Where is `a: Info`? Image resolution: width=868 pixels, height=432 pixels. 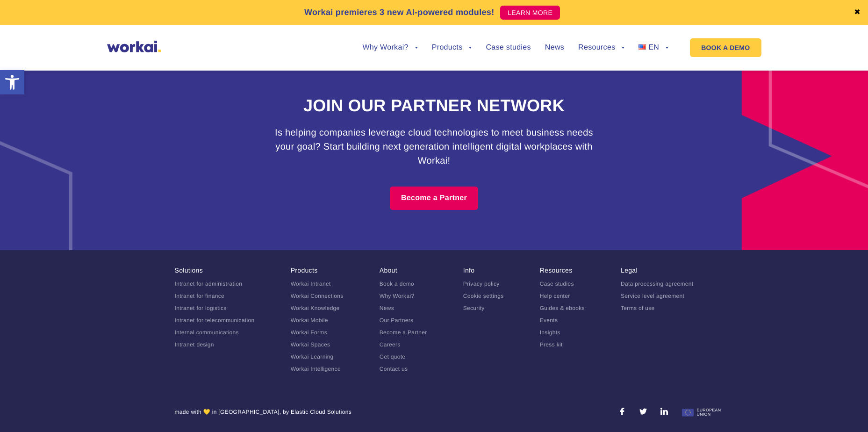 a: Info is located at coordinates (469, 270).